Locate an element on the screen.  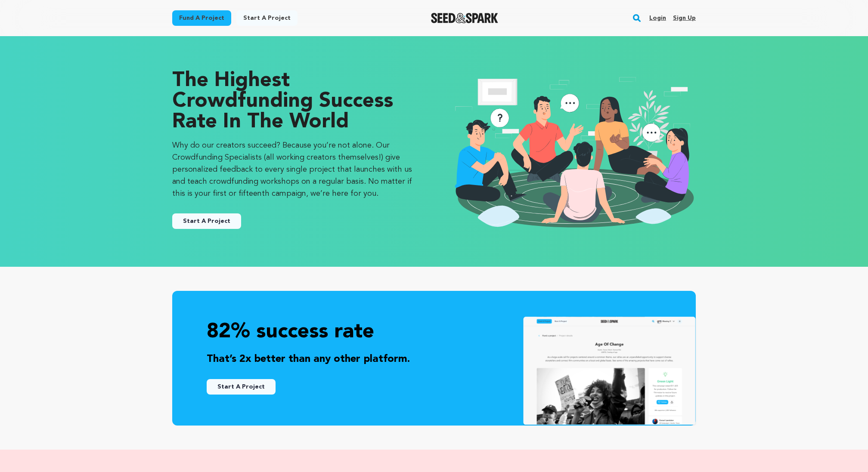
a: Sign up is located at coordinates (684, 18).